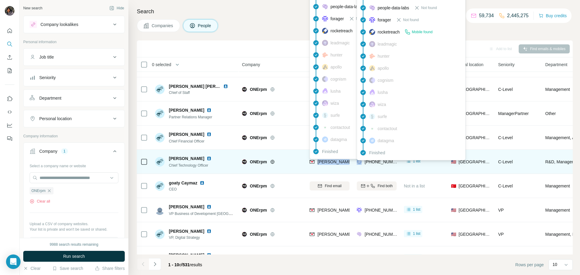 This screenshot has height=275, width=580. I want to click on span: 0 selected, so click(162, 65).